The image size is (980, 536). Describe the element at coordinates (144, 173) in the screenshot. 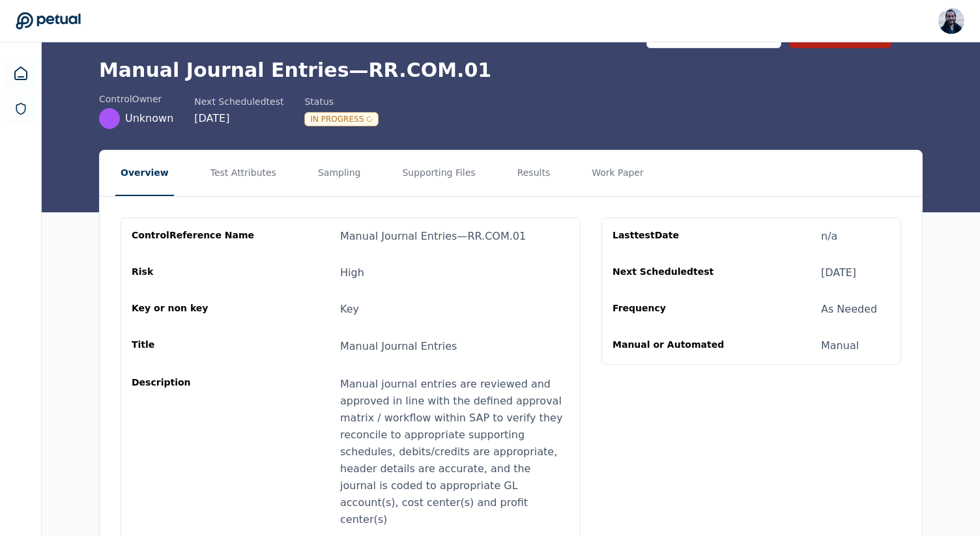

I see `button: Overview` at that location.